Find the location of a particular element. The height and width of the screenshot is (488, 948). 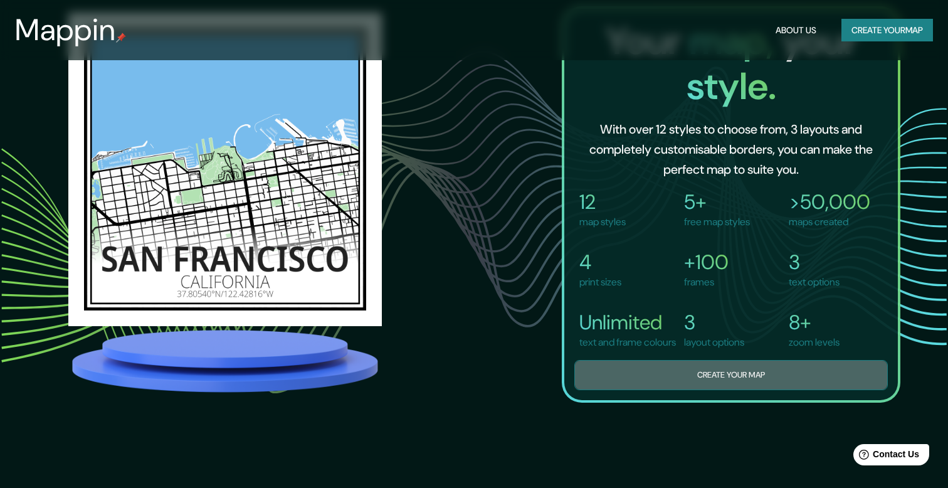

h2: Your your is located at coordinates (731, 64).